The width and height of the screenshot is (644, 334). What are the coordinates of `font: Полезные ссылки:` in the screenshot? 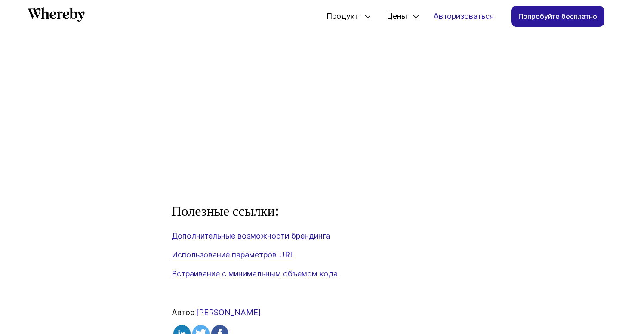 It's located at (225, 211).